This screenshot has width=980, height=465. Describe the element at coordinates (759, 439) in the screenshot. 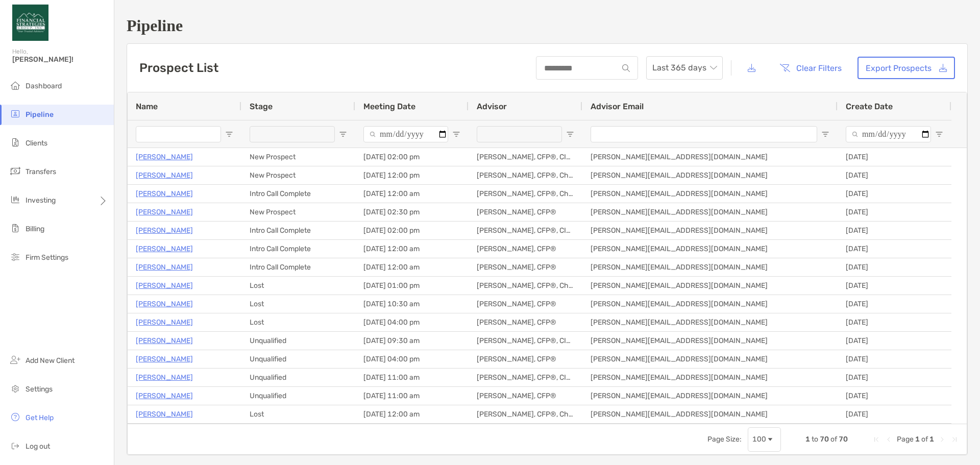

I see `div: 100` at that location.